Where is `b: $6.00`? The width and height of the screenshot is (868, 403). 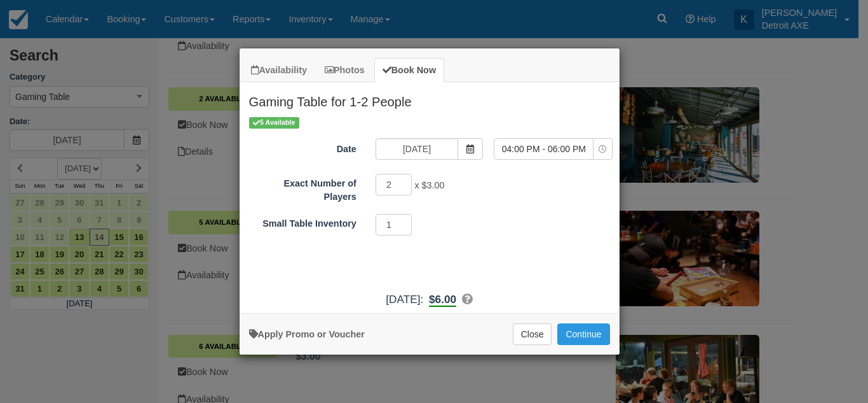 b: $6.00 is located at coordinates (442, 300).